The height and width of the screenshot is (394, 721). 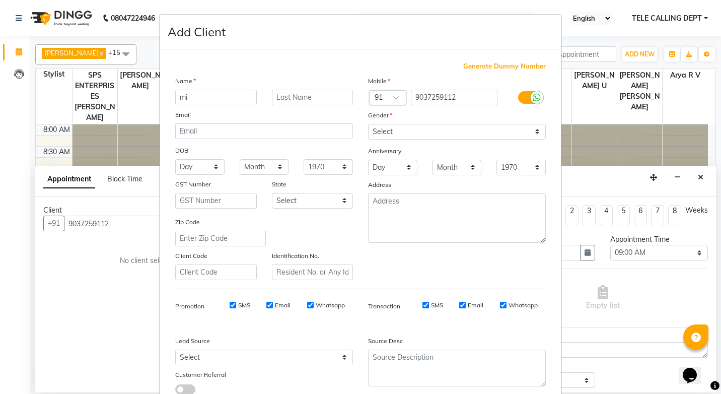 I want to click on input: GST Number, so click(x=216, y=200).